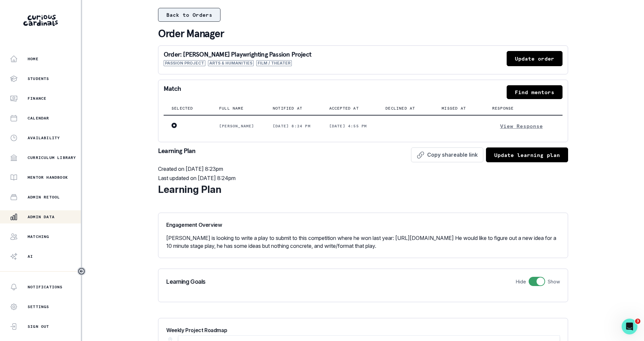 The height and width of the screenshot is (341, 644). Describe the element at coordinates (41, 20) in the screenshot. I see `img: Curious Cardinals Logo` at that location.